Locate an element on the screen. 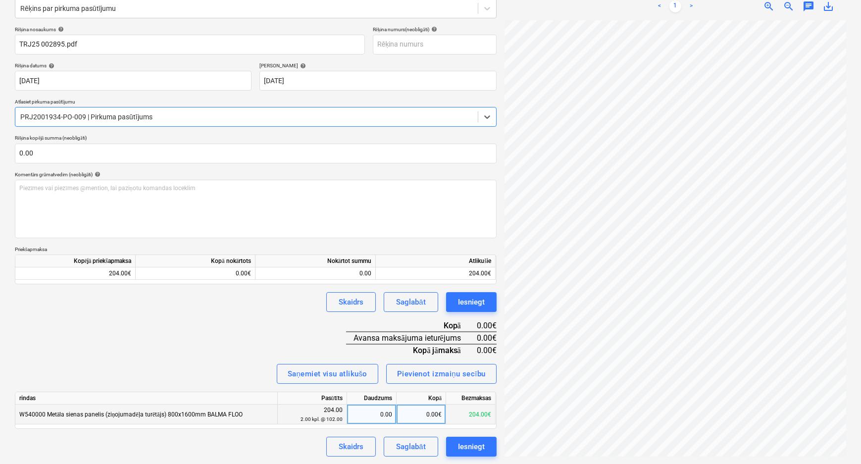  input: Rēķina numurs is located at coordinates (435, 45).